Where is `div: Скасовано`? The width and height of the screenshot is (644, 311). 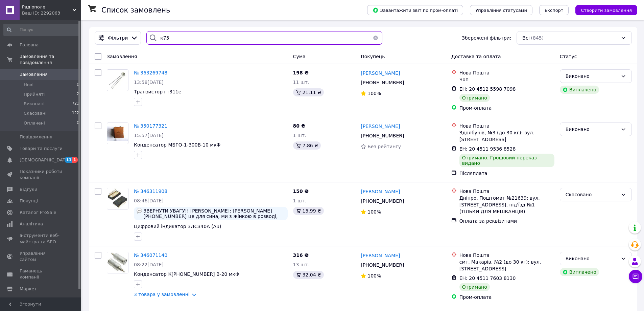 div: Скасовано is located at coordinates (592, 194).